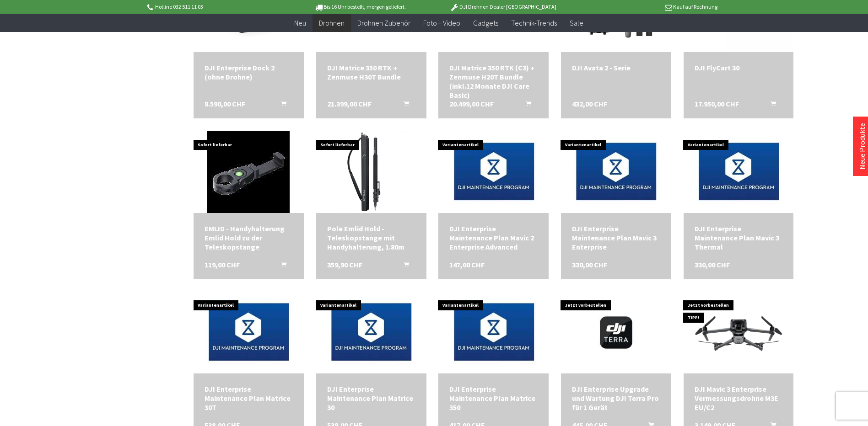 This screenshot has height=426, width=868. Describe the element at coordinates (300, 23) in the screenshot. I see `a: Neu` at that location.